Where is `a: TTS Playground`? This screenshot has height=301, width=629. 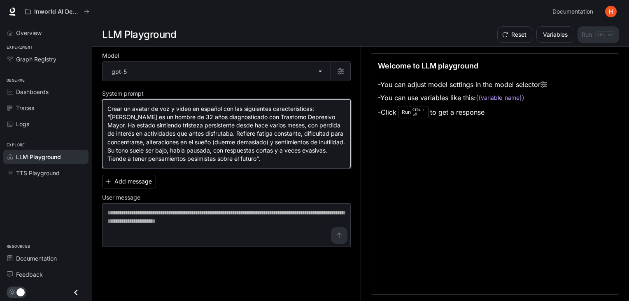 a: TTS Playground is located at coordinates (46, 173).